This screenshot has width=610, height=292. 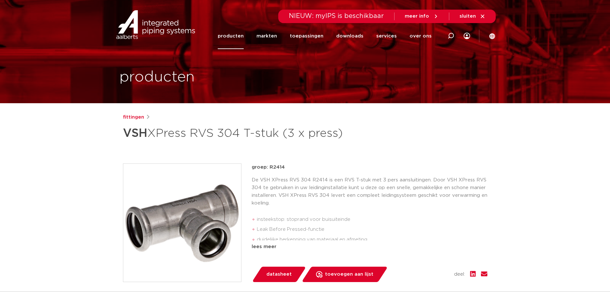 I want to click on a: toepassingen, so click(x=306, y=36).